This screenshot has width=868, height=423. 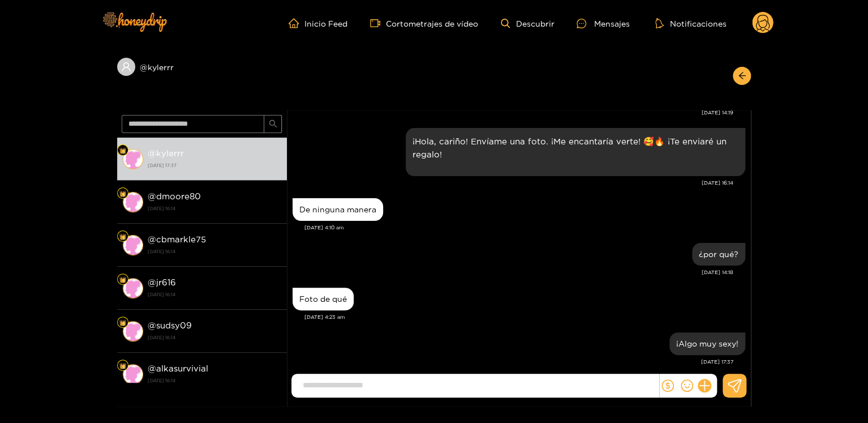 I want to click on font: Mensajes, so click(x=612, y=24).